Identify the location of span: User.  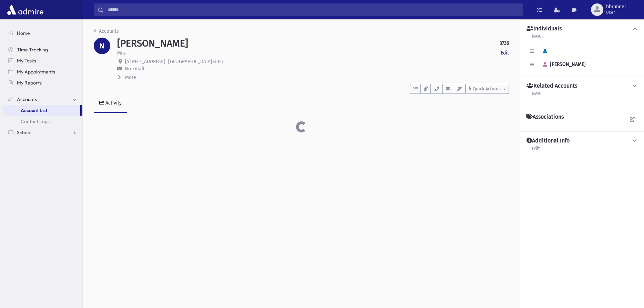
(617, 13).